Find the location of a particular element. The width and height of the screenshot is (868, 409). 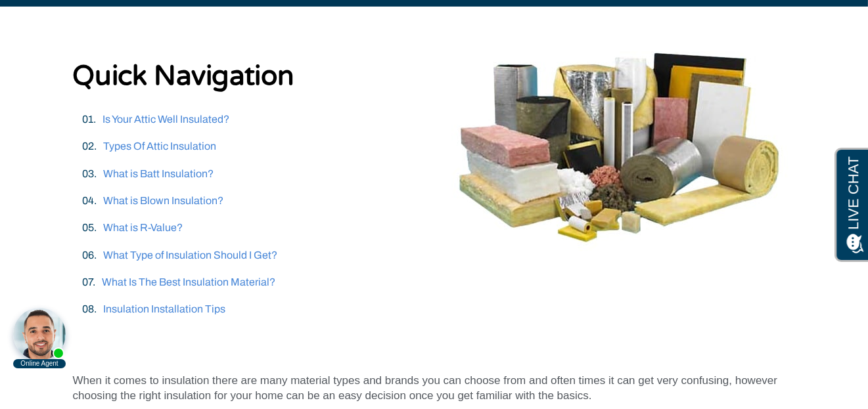

span: Opens a chat window is located at coordinates (69, 18).